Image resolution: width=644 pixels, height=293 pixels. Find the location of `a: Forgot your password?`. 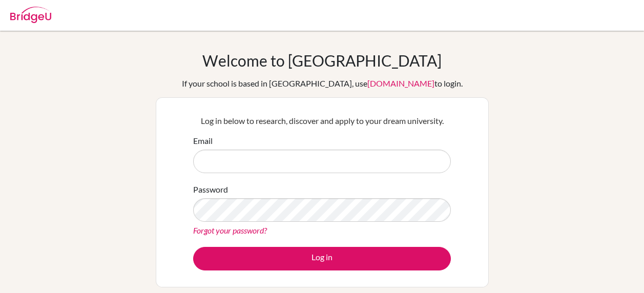

a: Forgot your password? is located at coordinates (230, 230).